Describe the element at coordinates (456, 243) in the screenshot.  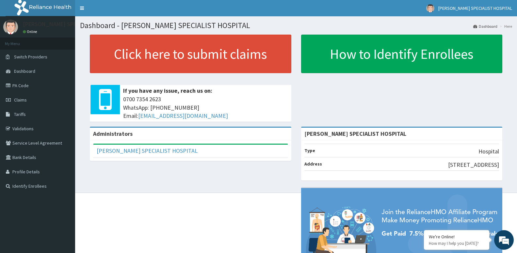
I see `p: How may I help you today?` at that location.